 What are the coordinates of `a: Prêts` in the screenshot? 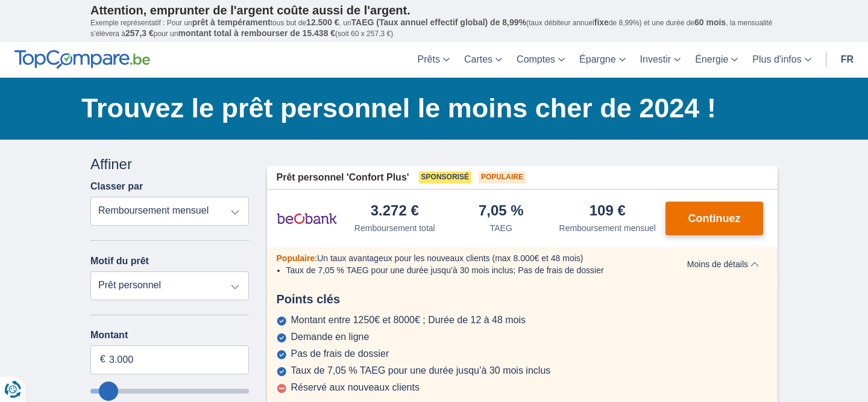 It's located at (433, 60).